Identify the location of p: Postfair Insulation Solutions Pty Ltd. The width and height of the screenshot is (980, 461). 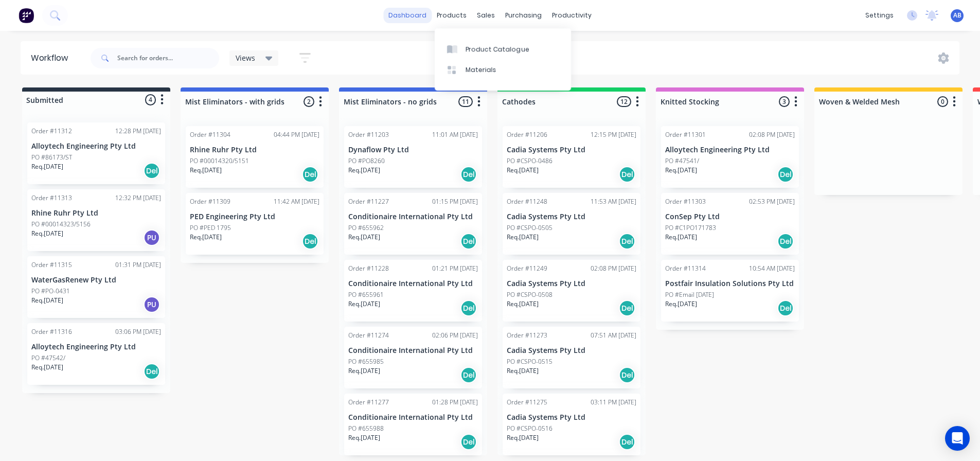
(730, 283).